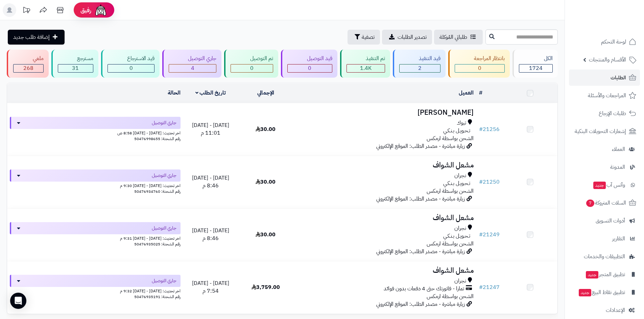 This screenshot has width=644, height=319. I want to click on a: الطلبات, so click(604, 78).